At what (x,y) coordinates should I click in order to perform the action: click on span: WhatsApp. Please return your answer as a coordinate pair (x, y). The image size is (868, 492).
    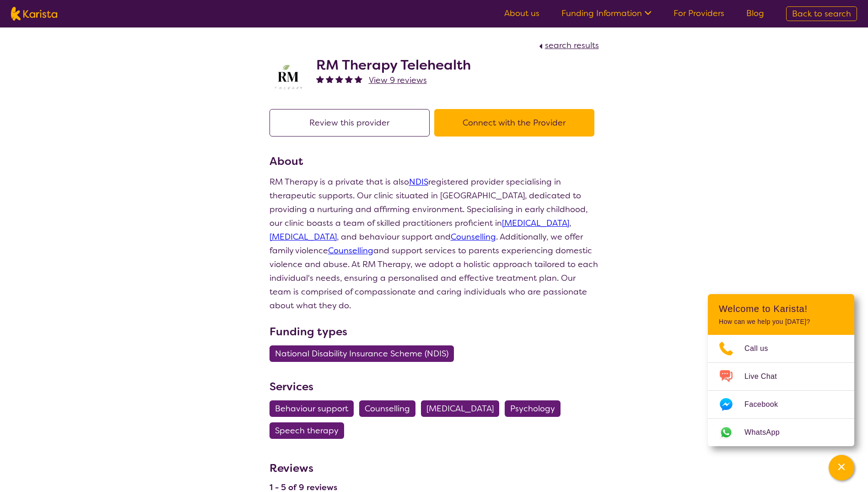
    Looking at the image, I should click on (767, 433).